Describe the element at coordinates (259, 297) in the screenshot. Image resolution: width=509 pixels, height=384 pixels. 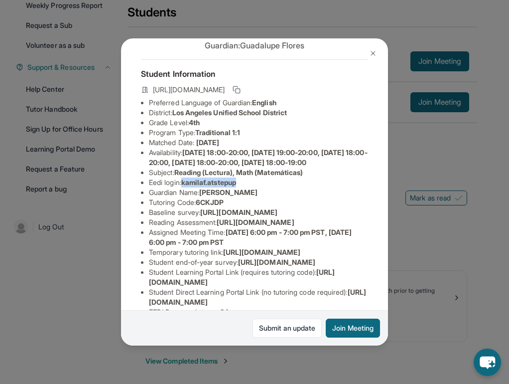
I see `li: Student Direct Learning Portal Link (no tutoring code required) :` at that location.